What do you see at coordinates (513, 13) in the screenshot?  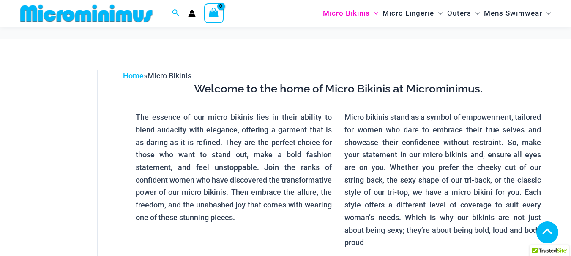 I see `span: Mens Swimwear` at bounding box center [513, 13].